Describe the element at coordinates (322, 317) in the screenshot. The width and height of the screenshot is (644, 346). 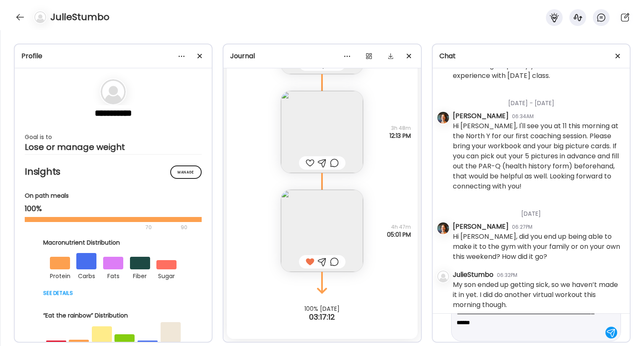
I see `div: 03:17:12` at that location.